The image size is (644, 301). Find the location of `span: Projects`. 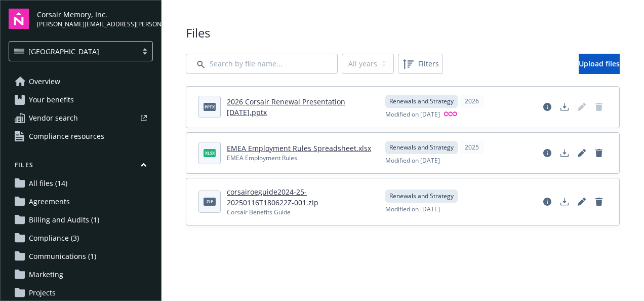

span: Projects is located at coordinates (42, 293).